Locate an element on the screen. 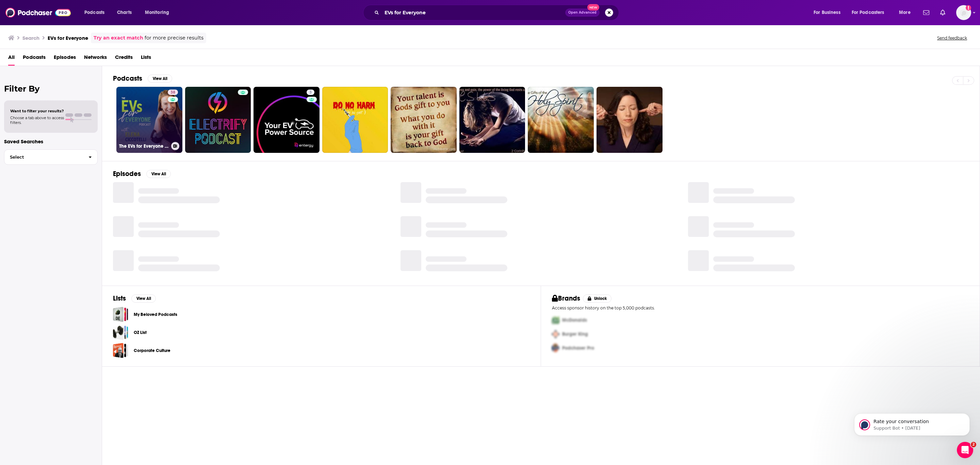 The height and width of the screenshot is (465, 980). span: Episodes is located at coordinates (65, 59).